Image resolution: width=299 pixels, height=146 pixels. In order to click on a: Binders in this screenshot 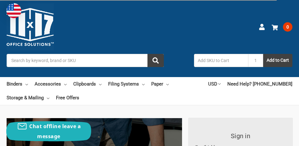, I will do `click(17, 84)`.